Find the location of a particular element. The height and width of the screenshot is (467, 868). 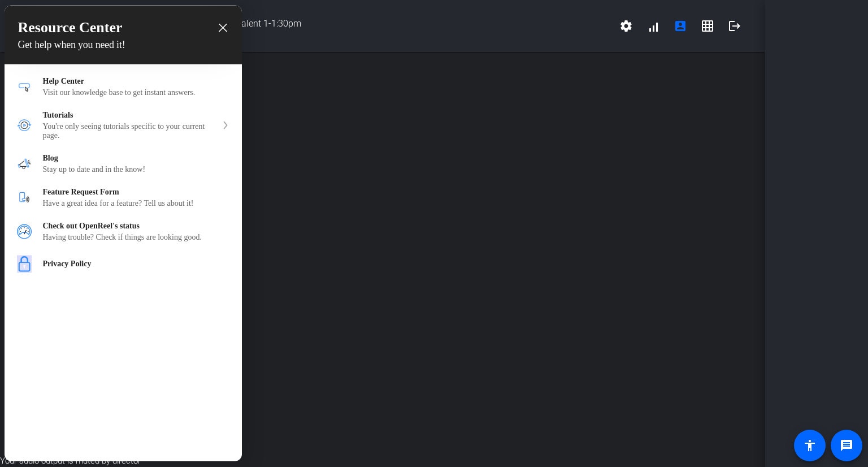

div: Having trouble? Check if things are looking good. is located at coordinates (136, 237).